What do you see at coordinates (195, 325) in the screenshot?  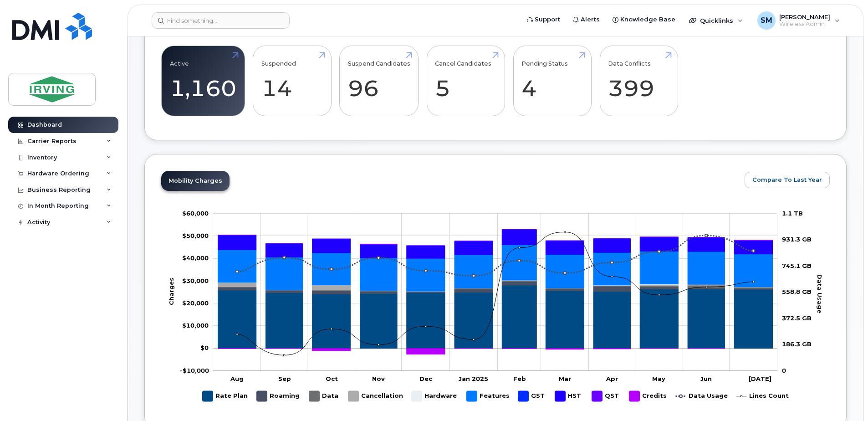 I see `tspan: $10,000` at bounding box center [195, 325].